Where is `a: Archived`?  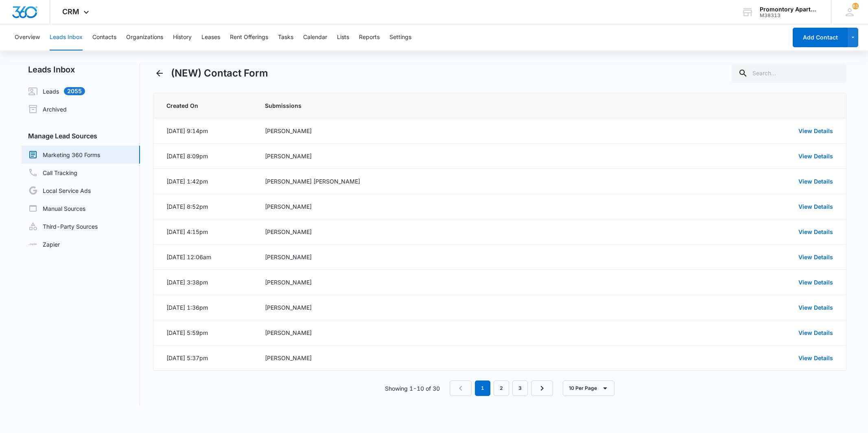
a: Archived is located at coordinates (47, 109).